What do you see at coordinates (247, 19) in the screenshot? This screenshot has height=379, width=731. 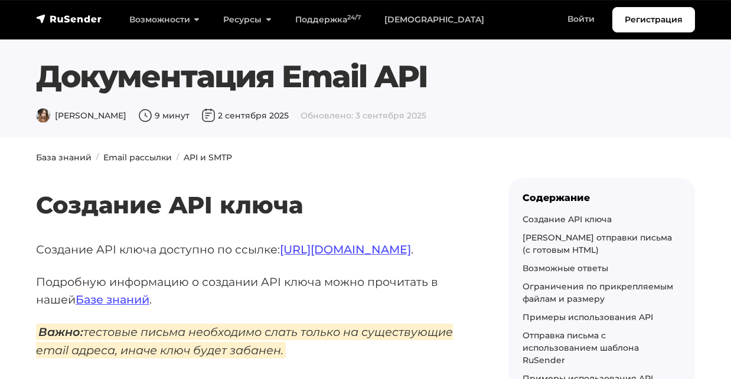 I see `a: Ресурсы` at bounding box center [247, 19].